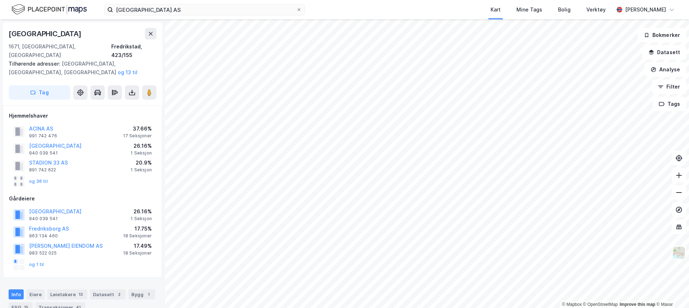  I want to click on div: Leietakere, so click(67, 295).